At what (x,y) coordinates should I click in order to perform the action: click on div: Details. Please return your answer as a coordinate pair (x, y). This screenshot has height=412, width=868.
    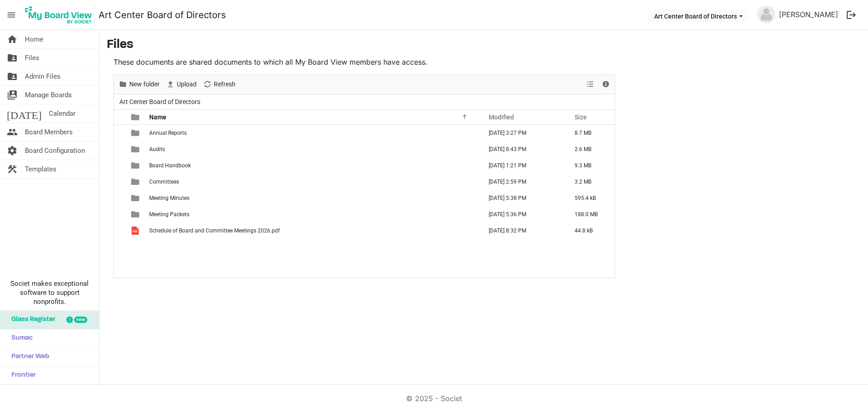
    Looking at the image, I should click on (606, 84).